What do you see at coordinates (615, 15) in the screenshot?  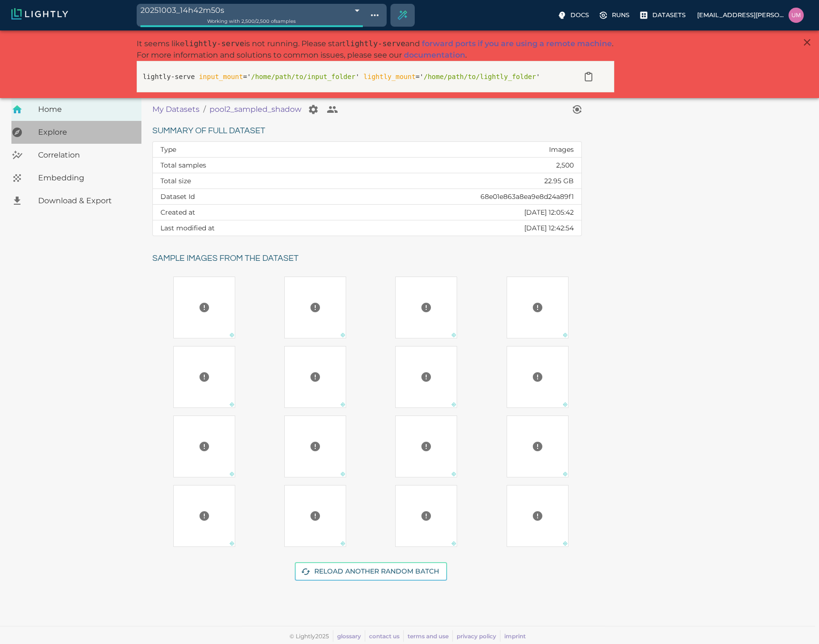 I see `label: Runs` at bounding box center [615, 15].